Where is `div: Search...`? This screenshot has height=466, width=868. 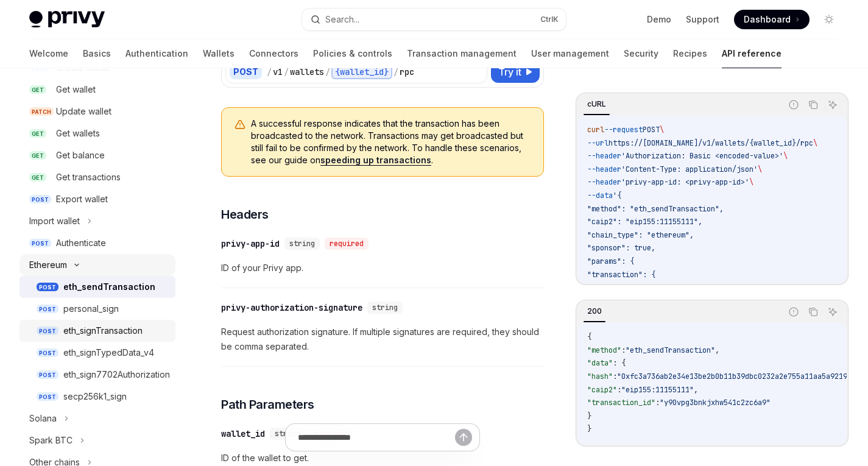 div: Search... is located at coordinates (342, 19).